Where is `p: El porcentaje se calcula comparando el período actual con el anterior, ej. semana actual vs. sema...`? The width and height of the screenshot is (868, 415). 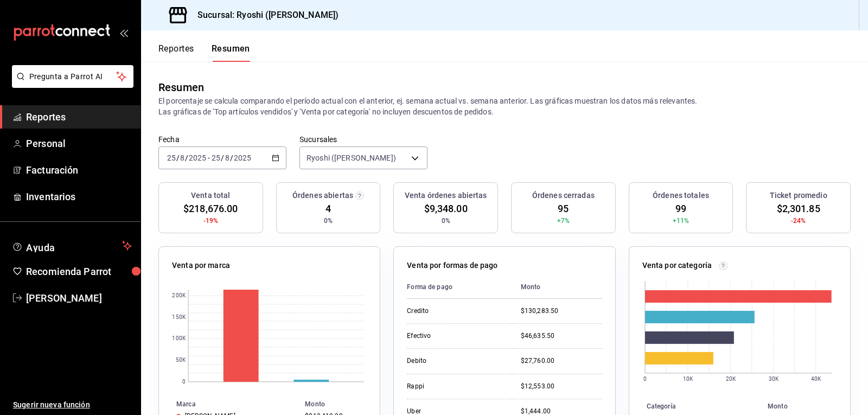 p: El porcentaje se calcula comparando el período actual con el anterior, ej. semana actual vs. sema... is located at coordinates (505, 106).